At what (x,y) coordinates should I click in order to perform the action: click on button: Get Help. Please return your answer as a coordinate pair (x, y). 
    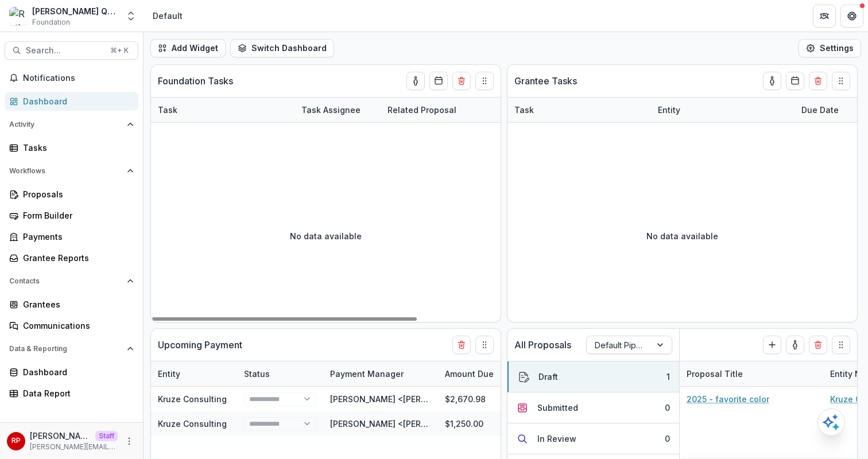
    Looking at the image, I should click on (852, 16).